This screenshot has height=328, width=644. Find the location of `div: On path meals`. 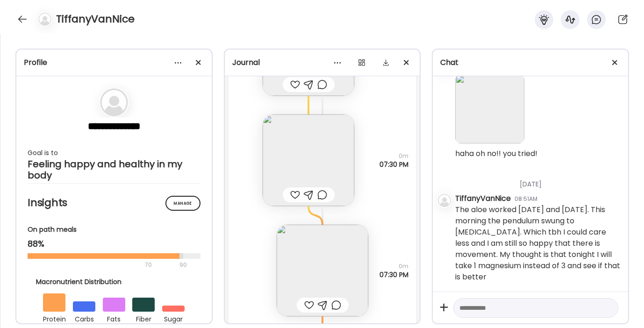

div: On path meals is located at coordinates (114, 229).